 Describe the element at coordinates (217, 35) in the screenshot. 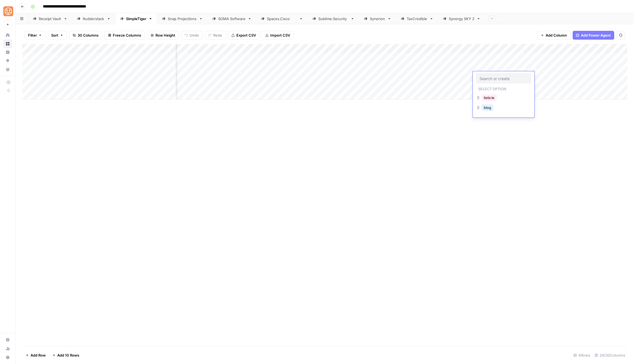

I see `span: Redo` at that location.